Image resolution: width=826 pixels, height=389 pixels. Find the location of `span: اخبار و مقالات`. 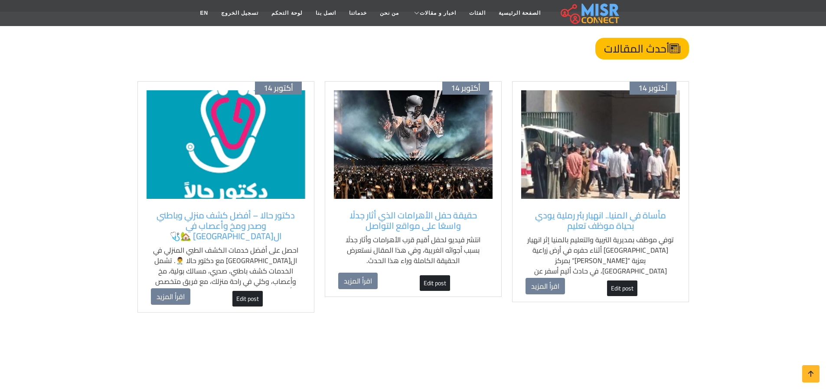

span: اخبار و مقالات is located at coordinates (438, 13).